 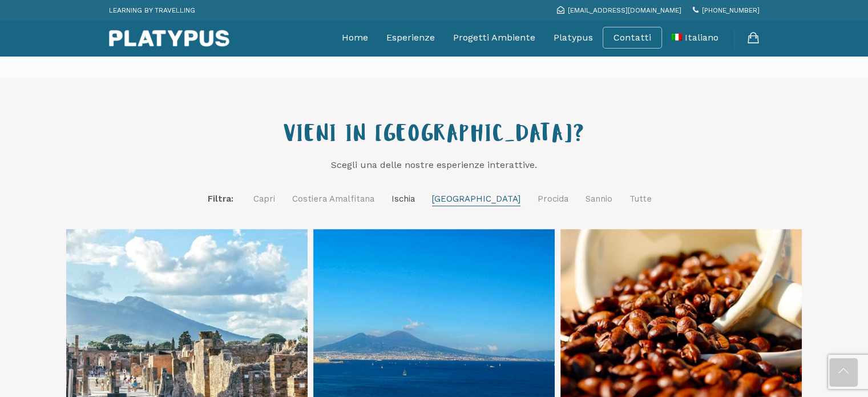 I want to click on a: Italiano, so click(x=695, y=38).